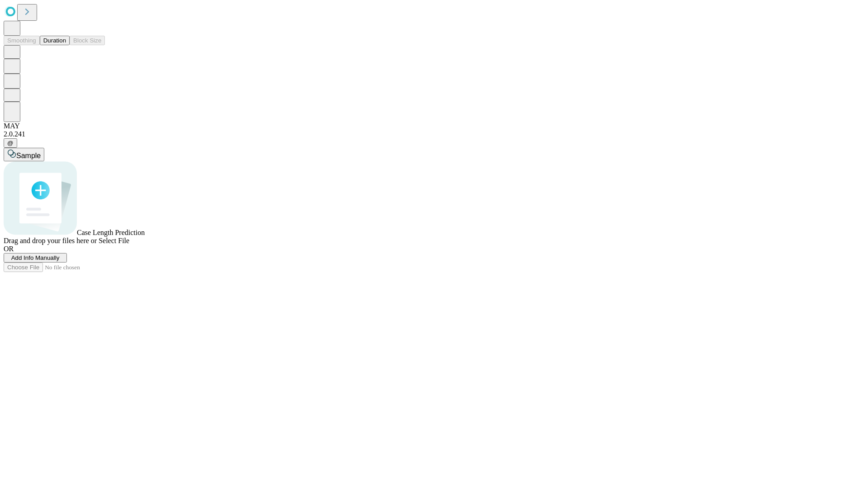 This screenshot has height=488, width=868. What do you see at coordinates (29, 155) in the screenshot?
I see `span: Sample` at bounding box center [29, 155].